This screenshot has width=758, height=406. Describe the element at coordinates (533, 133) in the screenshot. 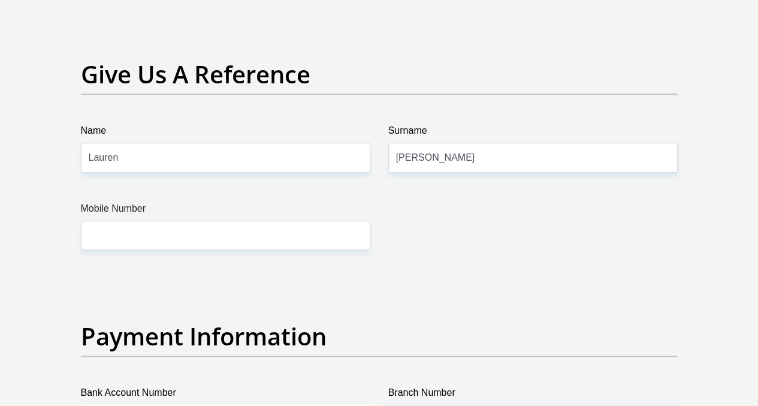

I see `label: Surname` at that location.